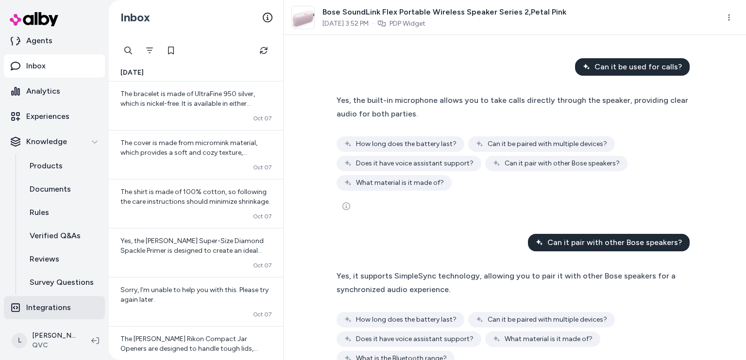 The image size is (746, 360). Describe the element at coordinates (19, 341) in the screenshot. I see `span: L` at that location.